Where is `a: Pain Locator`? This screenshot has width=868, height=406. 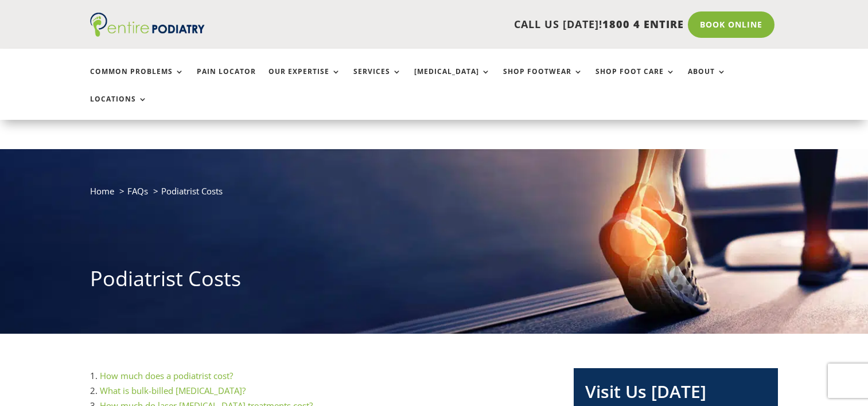 a: Pain Locator is located at coordinates (226, 80).